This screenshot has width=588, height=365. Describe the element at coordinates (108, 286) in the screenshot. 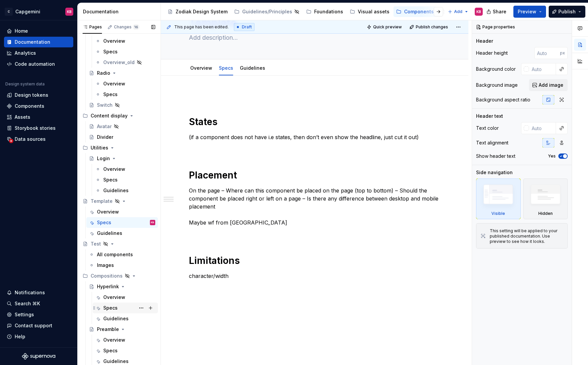

I see `div: Hyperlink` at that location.